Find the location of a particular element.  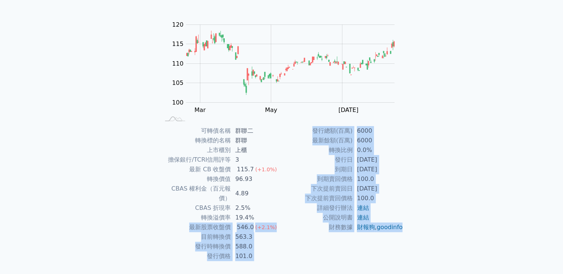

td: 下次提前賣回價格 is located at coordinates (317, 198).